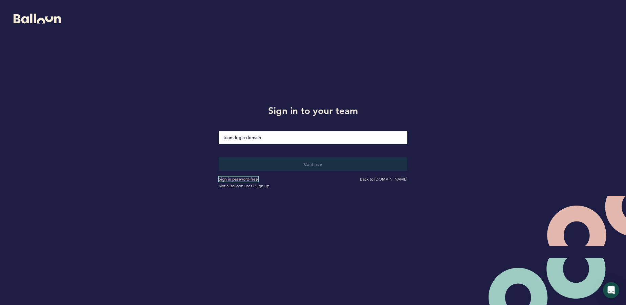 The height and width of the screenshot is (305, 626). Describe the element at coordinates (244, 186) in the screenshot. I see `a: Not a Balloon user? Sign up` at that location.